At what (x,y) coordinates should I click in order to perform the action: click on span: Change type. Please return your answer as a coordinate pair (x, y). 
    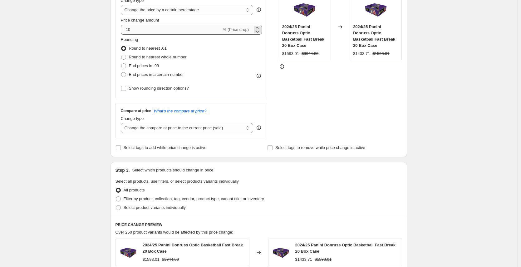
    Looking at the image, I should click on (132, 118).